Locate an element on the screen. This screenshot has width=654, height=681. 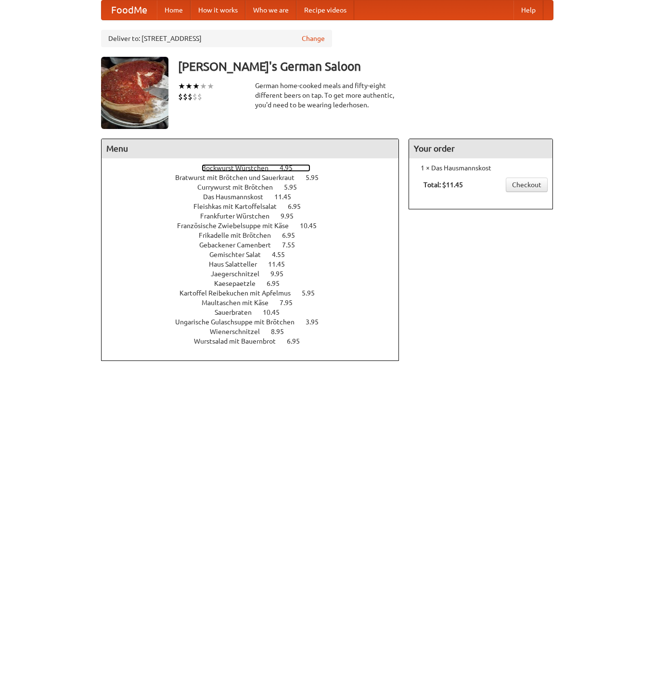
span: Maultaschen mit Käse is located at coordinates (240, 303).